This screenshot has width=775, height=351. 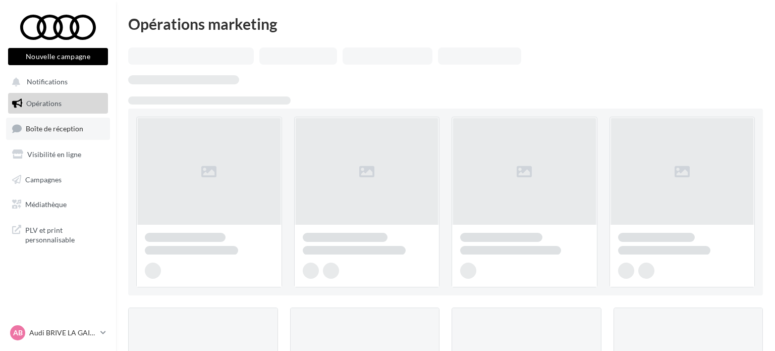 I want to click on span: Opérations, so click(x=44, y=103).